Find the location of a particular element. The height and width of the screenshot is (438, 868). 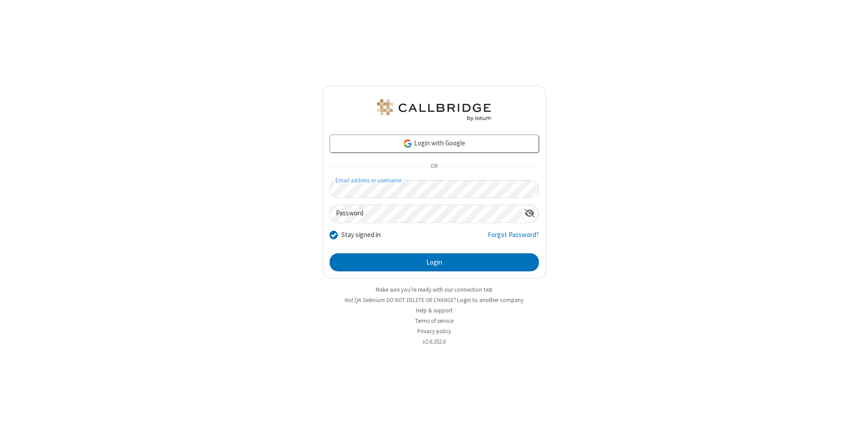

input: Email address or username is located at coordinates (434, 189).